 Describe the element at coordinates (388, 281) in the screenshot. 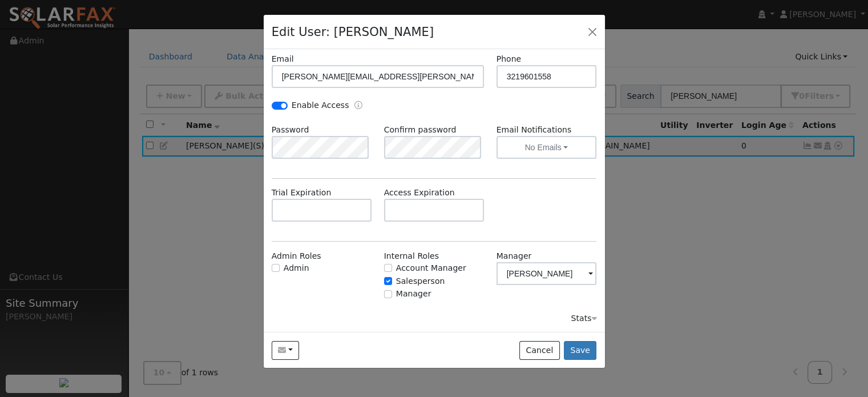

I see `input: Salesperson` at that location.